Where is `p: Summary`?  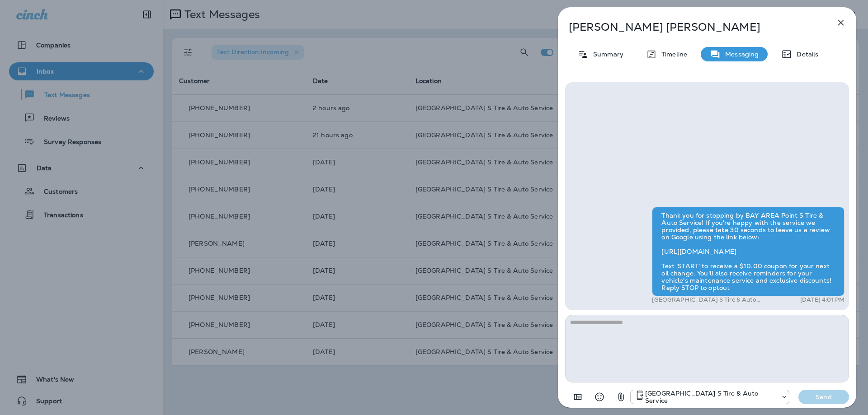
p: Summary is located at coordinates (606, 54).